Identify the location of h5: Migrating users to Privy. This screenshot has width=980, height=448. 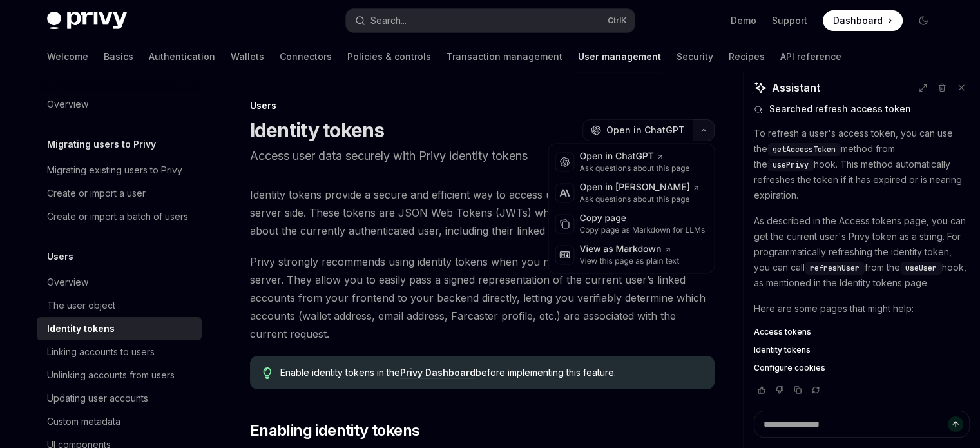
(101, 144).